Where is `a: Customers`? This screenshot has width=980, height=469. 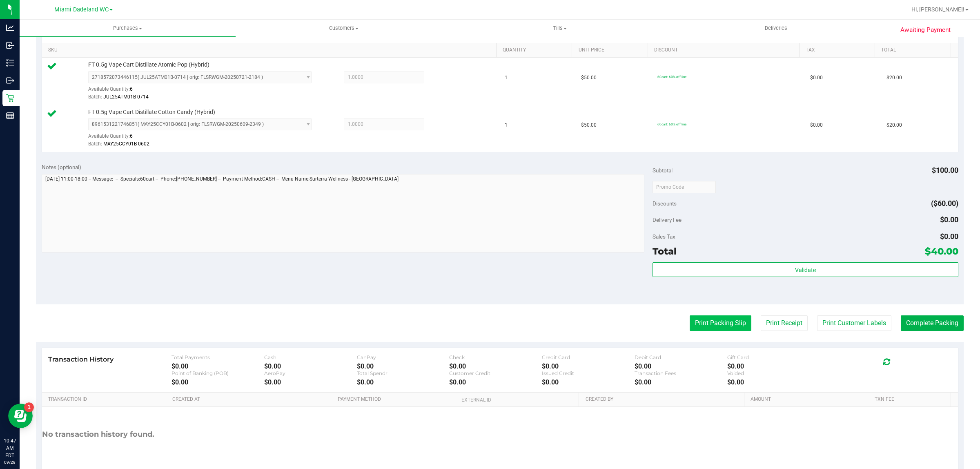 a: Customers is located at coordinates (343, 28).